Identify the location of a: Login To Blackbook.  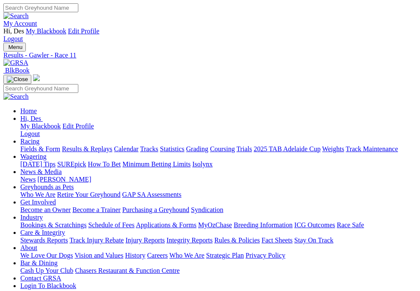
(48, 286).